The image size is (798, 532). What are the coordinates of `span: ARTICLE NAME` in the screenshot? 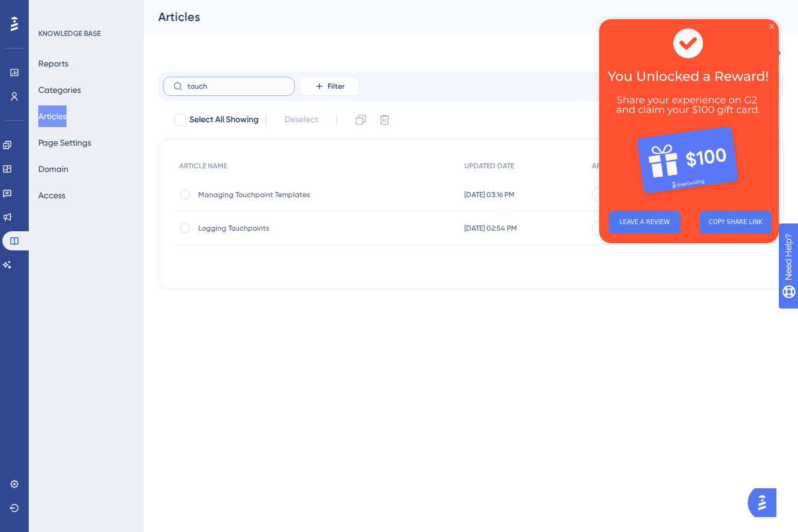 It's located at (203, 166).